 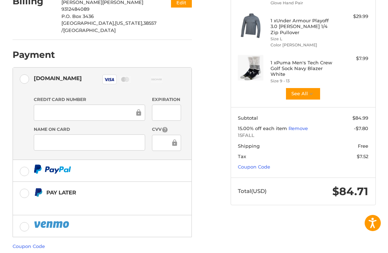 I want to click on label: Expiration, so click(x=167, y=100).